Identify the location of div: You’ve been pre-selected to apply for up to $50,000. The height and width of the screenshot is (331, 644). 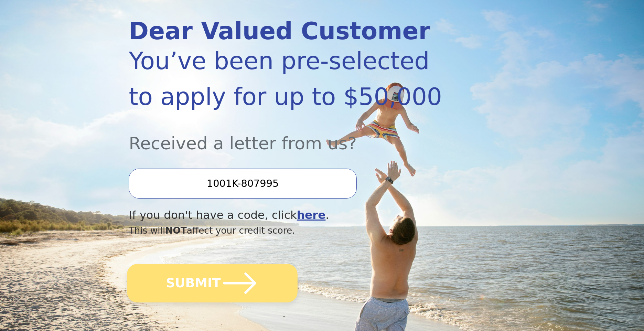
(293, 79).